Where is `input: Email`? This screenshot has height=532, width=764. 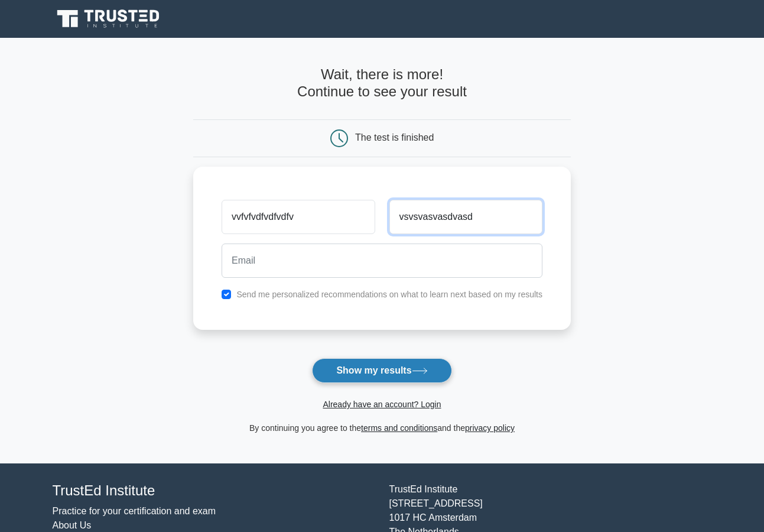
input: Email is located at coordinates (382, 261).